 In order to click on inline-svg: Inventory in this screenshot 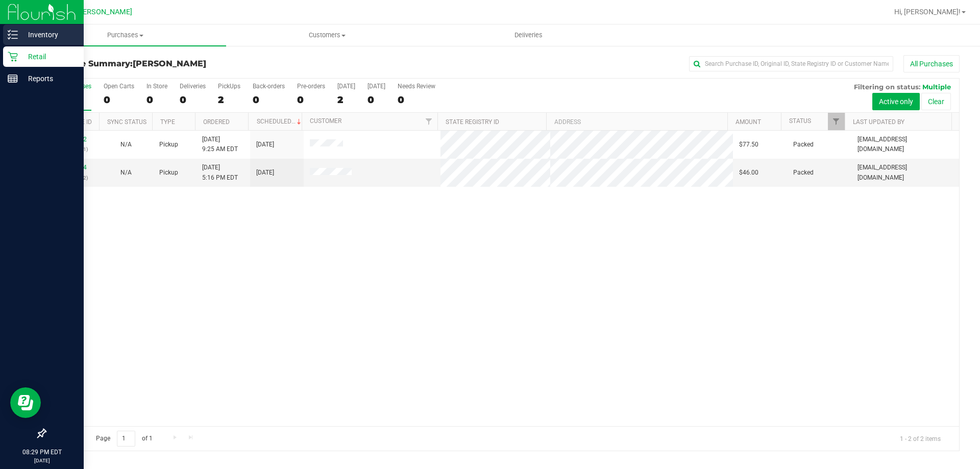, I will do `click(13, 34)`.